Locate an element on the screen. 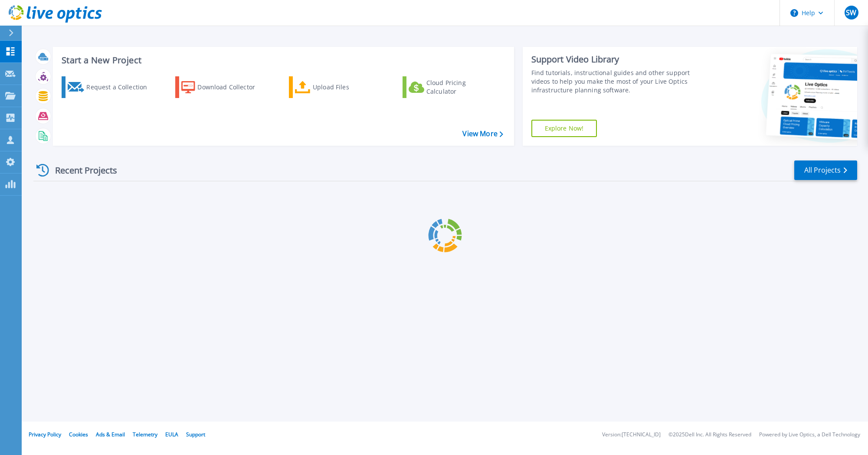 The image size is (868, 455). a: All Projects is located at coordinates (825, 170).